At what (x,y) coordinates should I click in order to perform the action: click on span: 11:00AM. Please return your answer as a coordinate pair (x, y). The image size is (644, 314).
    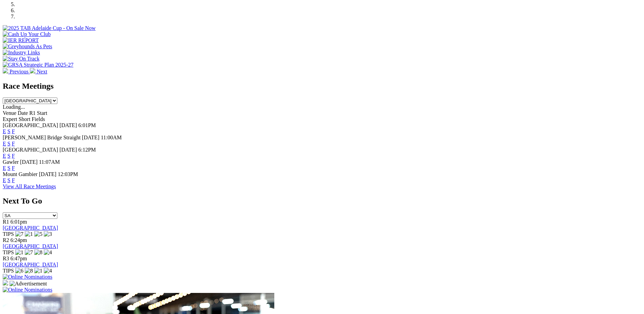
    Looking at the image, I should click on (111, 137).